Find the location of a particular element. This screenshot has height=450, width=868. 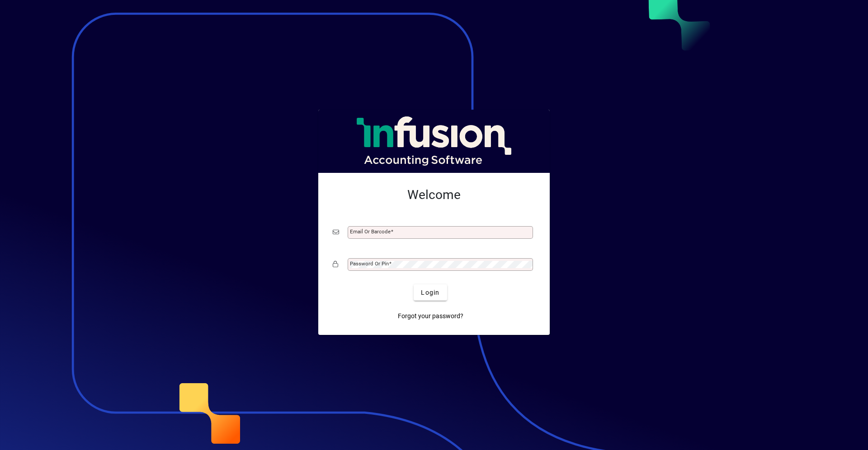

button: Login is located at coordinates (430, 293).